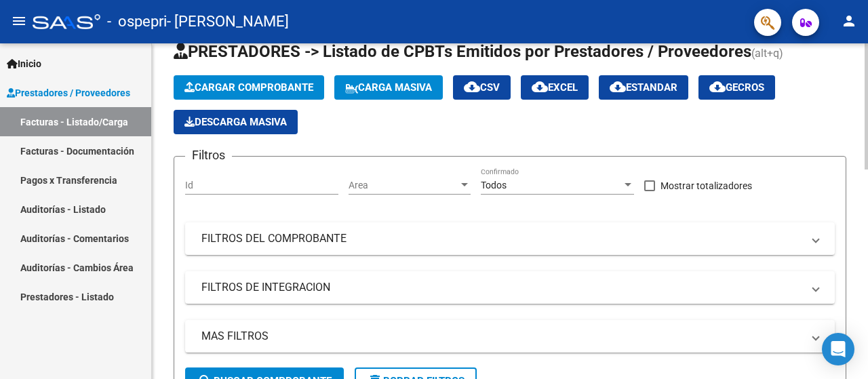 The width and height of the screenshot is (868, 379). What do you see at coordinates (19, 21) in the screenshot?
I see `mat-icon: menu` at bounding box center [19, 21].